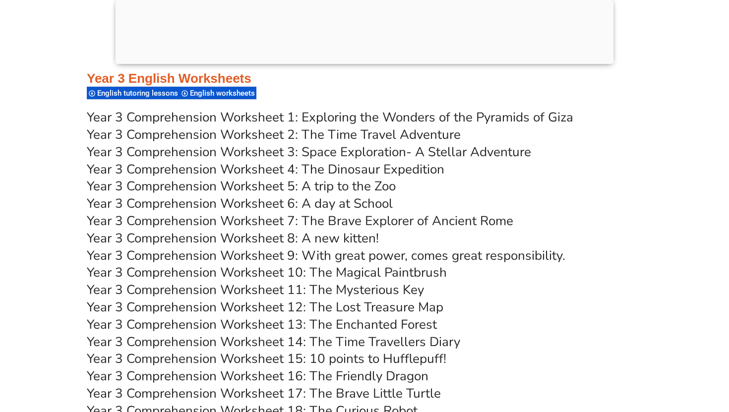 Image resolution: width=729 pixels, height=412 pixels. I want to click on a: Year 3 Comprehension Worksheet 6: A day at School, so click(240, 203).